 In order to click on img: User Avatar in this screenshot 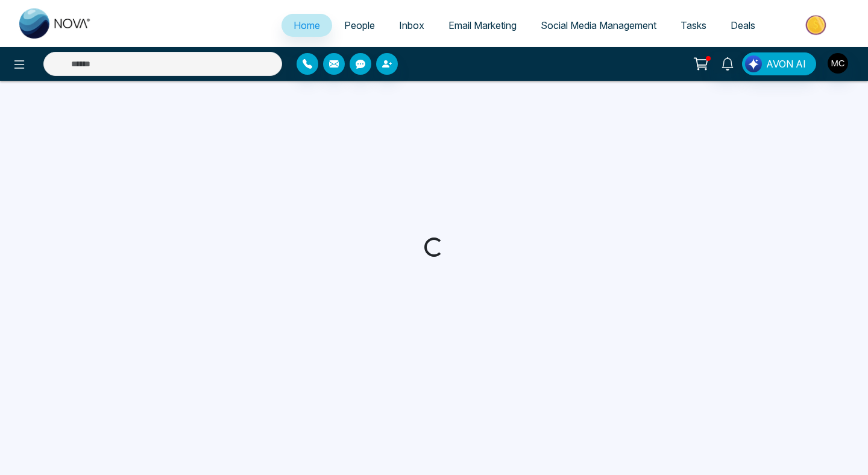, I will do `click(838, 63)`.